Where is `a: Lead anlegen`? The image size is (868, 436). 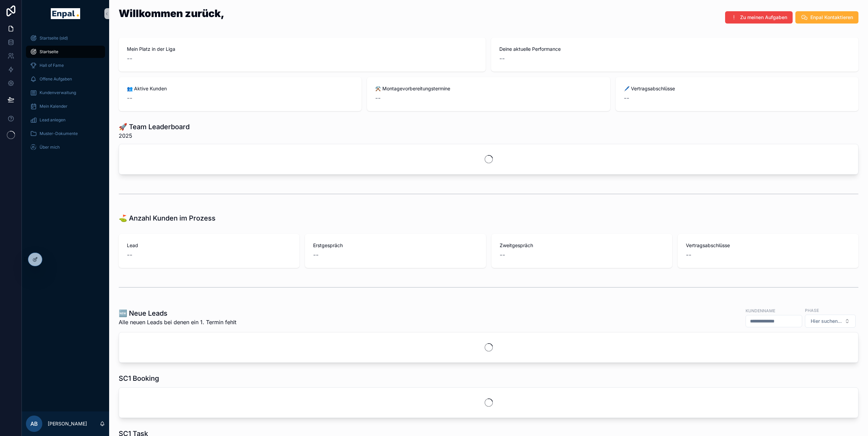
a: Lead anlegen is located at coordinates (66, 120).